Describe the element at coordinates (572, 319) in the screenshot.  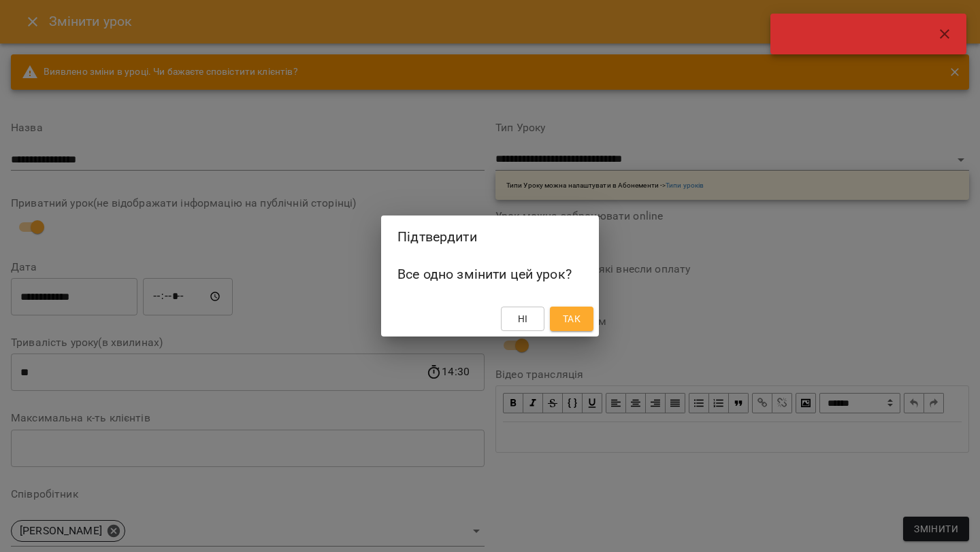
I see `button: Так` at that location.